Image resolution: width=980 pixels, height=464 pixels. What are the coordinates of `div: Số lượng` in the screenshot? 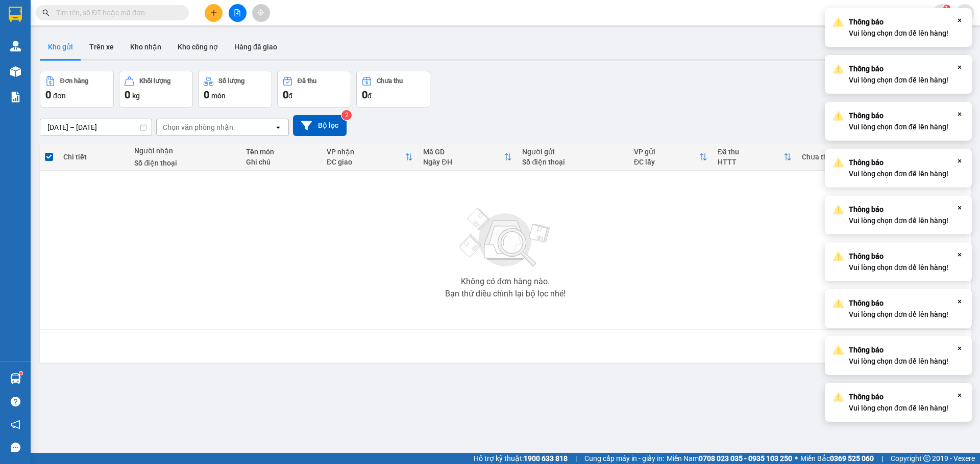 It's located at (231, 81).